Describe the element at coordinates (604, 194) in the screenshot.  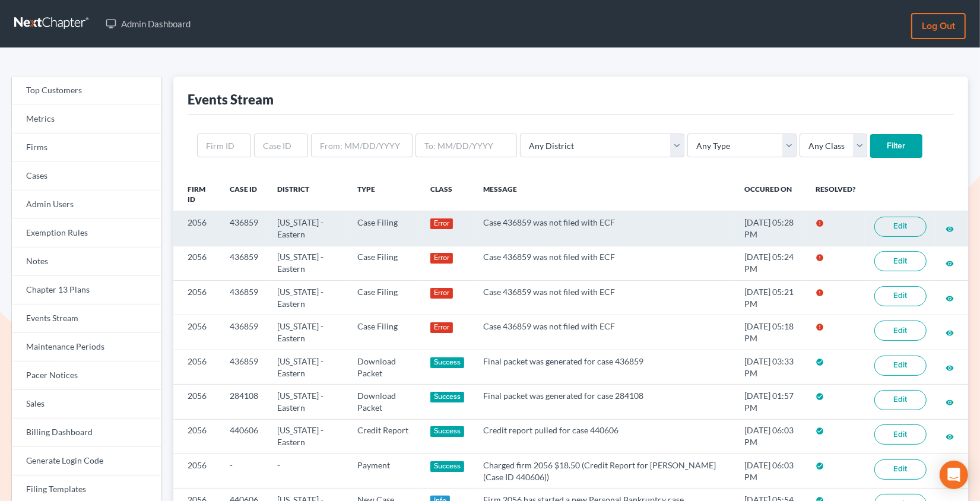
I see `th: Message` at that location.